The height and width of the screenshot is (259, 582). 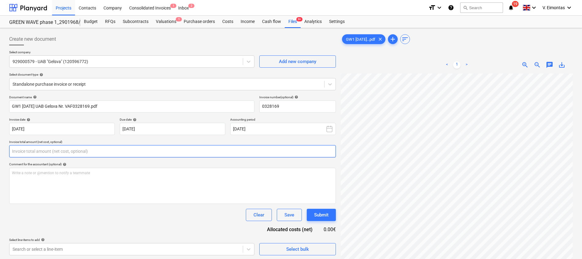 What do you see at coordinates (199, 22) in the screenshot?
I see `a: Purchase orders` at bounding box center [199, 22].